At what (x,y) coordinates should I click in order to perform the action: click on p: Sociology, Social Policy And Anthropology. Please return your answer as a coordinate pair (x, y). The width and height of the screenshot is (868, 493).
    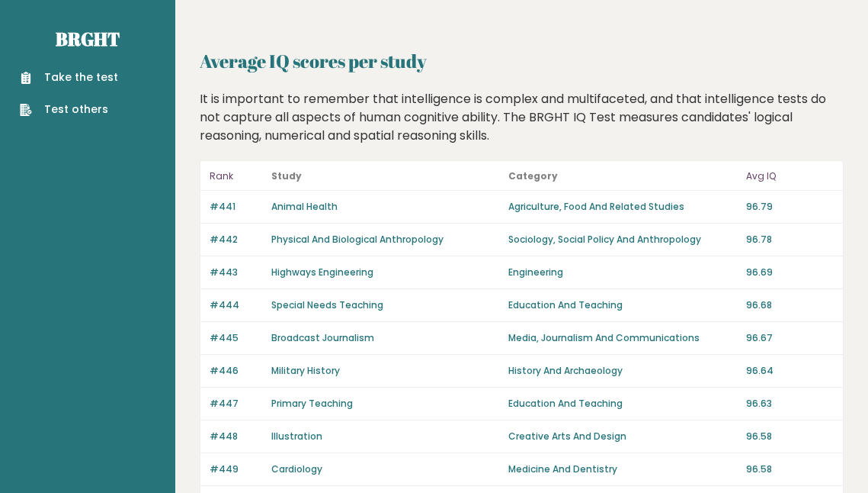
    Looking at the image, I should click on (622, 239).